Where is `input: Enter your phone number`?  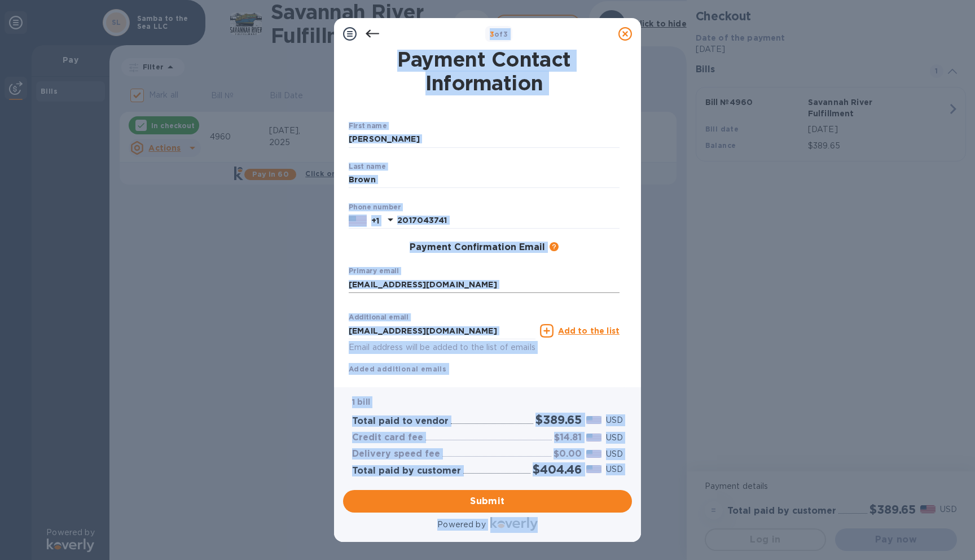
input: Enter your phone number is located at coordinates (508, 221).